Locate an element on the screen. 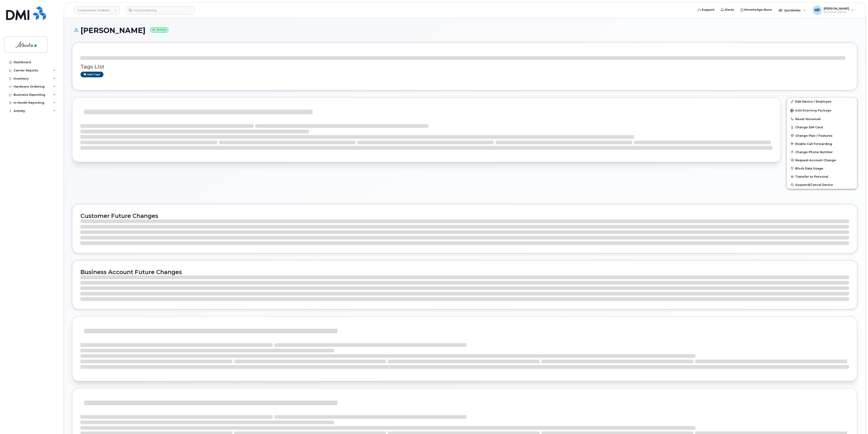 The height and width of the screenshot is (434, 868). button: Enable Call Forwarding is located at coordinates (822, 144).